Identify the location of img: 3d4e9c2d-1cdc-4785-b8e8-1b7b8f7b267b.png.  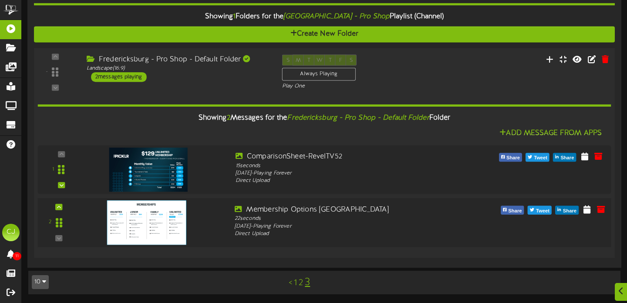
(148, 169).